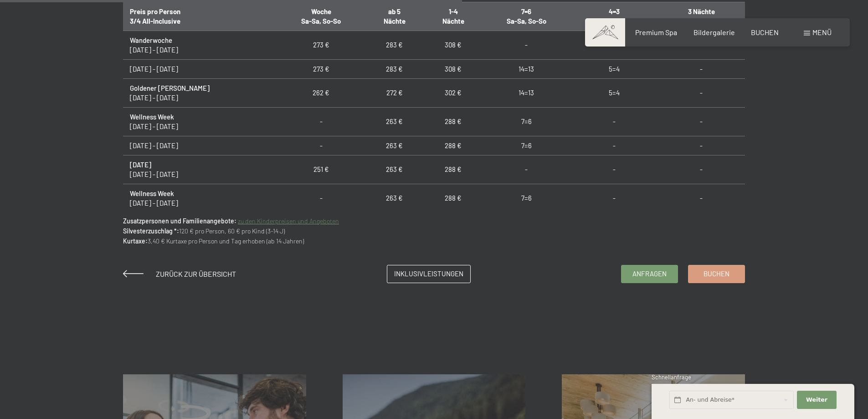  What do you see at coordinates (394, 16) in the screenshot?
I see `th: ab 5 Nächte` at bounding box center [394, 16].